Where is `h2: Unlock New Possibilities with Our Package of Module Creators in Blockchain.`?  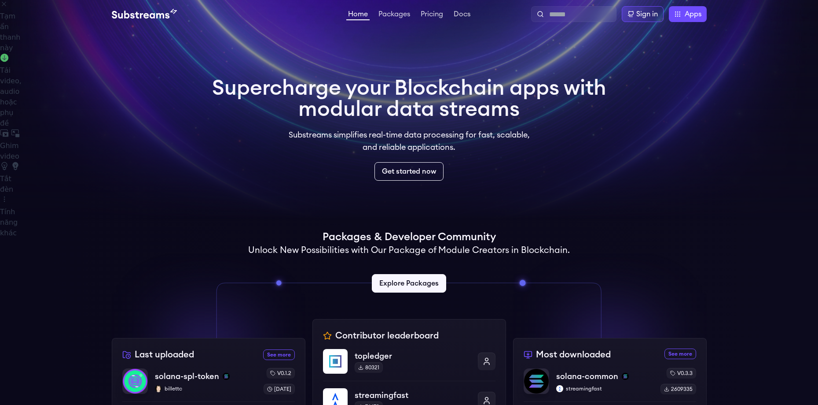
h2: Unlock New Possibilities with Our Package of Module Creators in Blockchain. is located at coordinates (409, 250).